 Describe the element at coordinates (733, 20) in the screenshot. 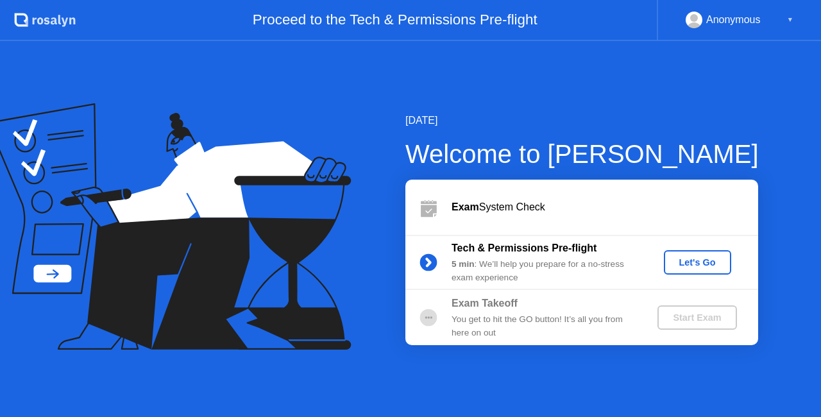

I see `div: Anonymous` at that location.